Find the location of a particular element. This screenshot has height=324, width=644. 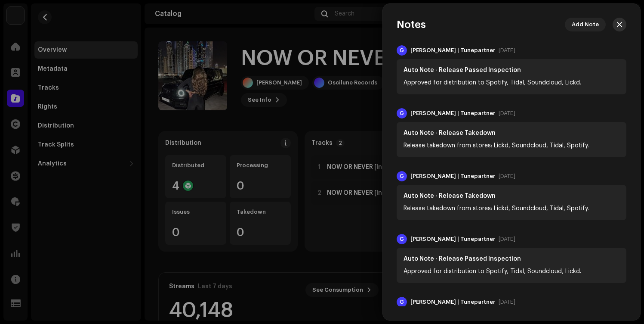

h3: Notes is located at coordinates (412, 25).